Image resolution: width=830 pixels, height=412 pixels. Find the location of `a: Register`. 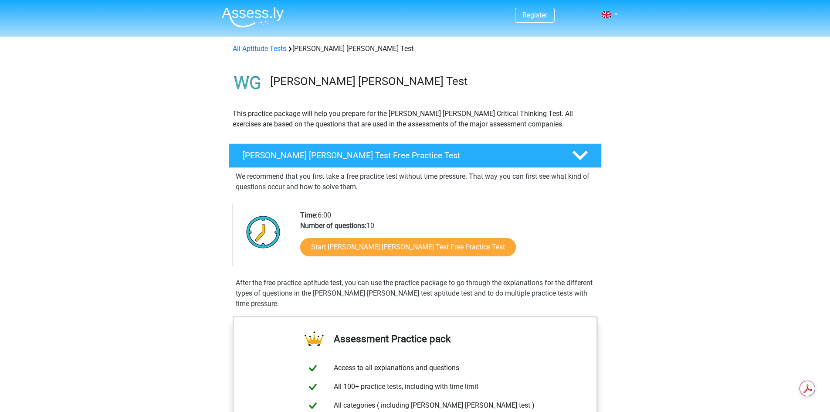

a: Register is located at coordinates (535, 15).